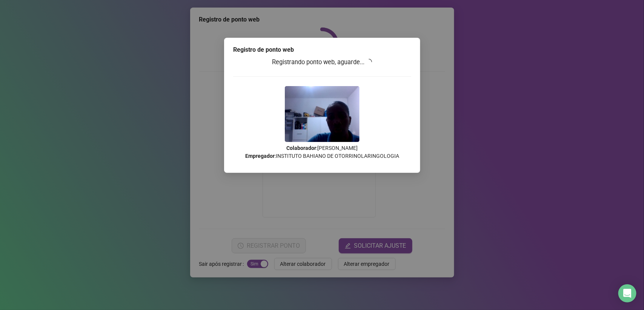  What do you see at coordinates (260, 156) in the screenshot?
I see `strong: Empregador` at bounding box center [260, 156].